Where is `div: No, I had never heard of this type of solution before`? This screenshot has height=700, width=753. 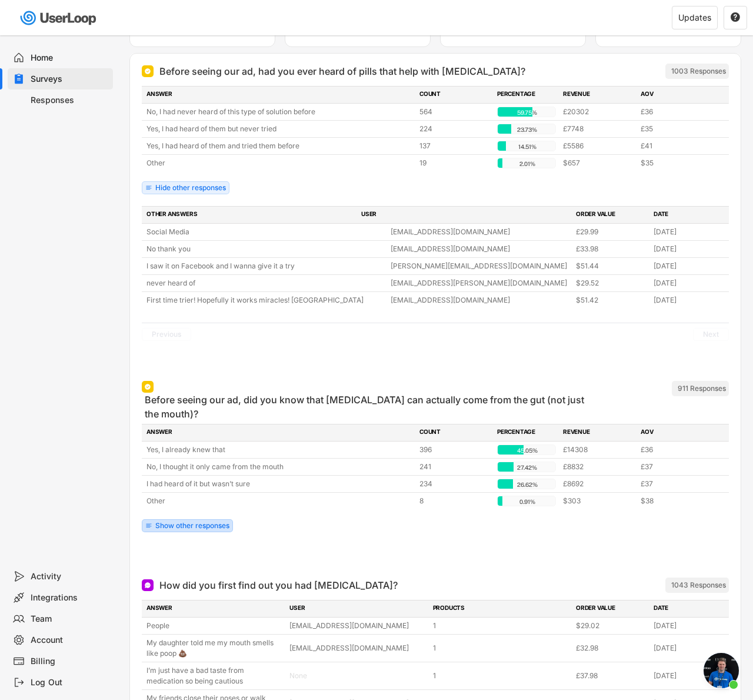 div: No, I had never heard of this type of solution before is located at coordinates (280, 112).